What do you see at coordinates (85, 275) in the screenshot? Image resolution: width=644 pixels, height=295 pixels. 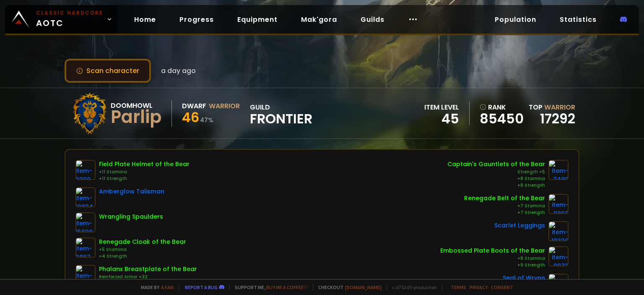 I see `img: item-7418` at bounding box center [85, 275].